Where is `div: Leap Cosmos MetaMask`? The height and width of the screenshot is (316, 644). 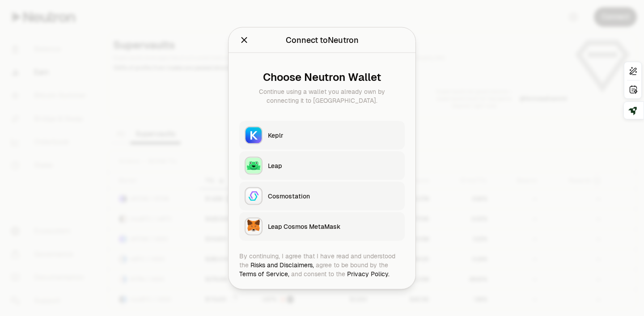
div: Leap Cosmos MetaMask is located at coordinates (334, 226).